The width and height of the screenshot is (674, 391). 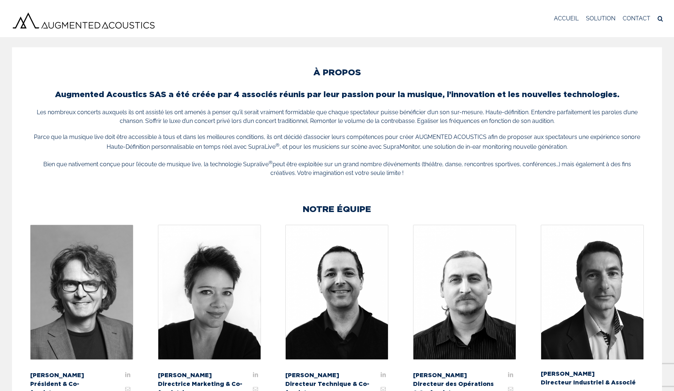 What do you see at coordinates (593, 383) in the screenshot?
I see `span: Directeur Industriel & Associé` at bounding box center [593, 383].